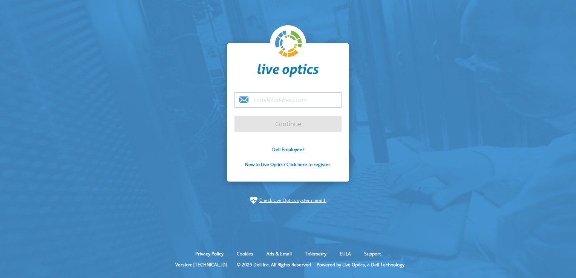 This screenshot has width=576, height=278. I want to click on a: Check Live Optics system health, so click(293, 201).